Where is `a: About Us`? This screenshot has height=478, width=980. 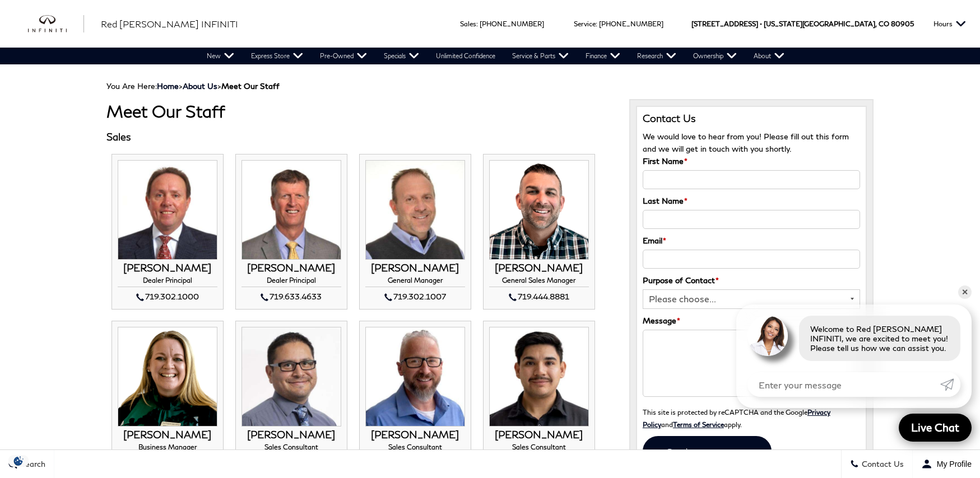 a: About Us is located at coordinates (200, 86).